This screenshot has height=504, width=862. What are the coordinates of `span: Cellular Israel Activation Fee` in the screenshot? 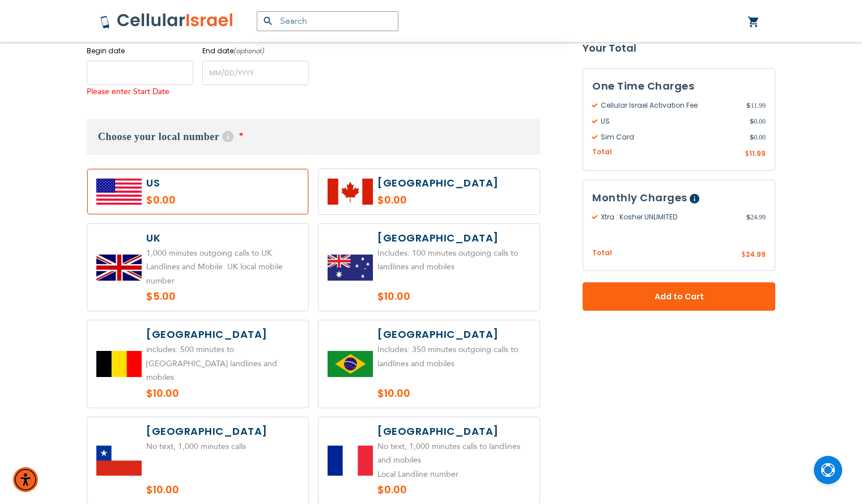 It's located at (670, 105).